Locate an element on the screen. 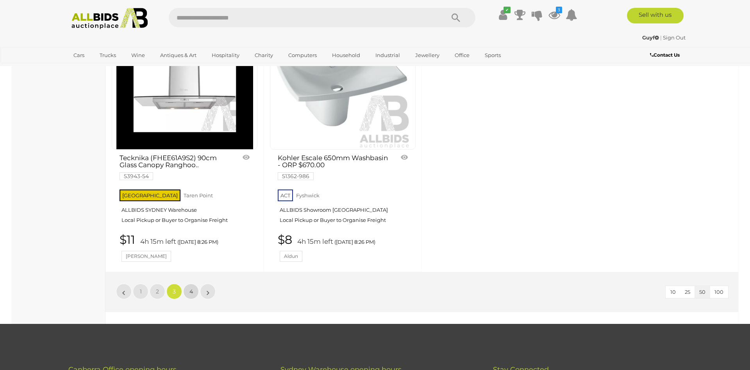  a: Sell with us is located at coordinates (655, 16).